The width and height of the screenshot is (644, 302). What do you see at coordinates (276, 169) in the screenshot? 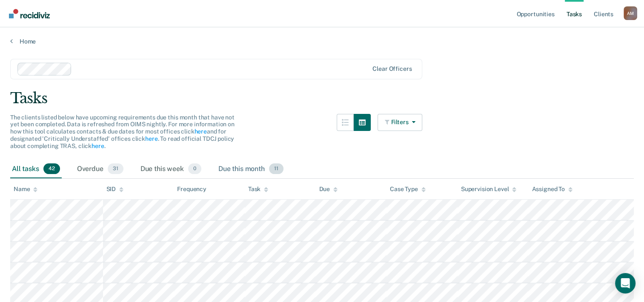
I see `span: 11` at bounding box center [276, 169].